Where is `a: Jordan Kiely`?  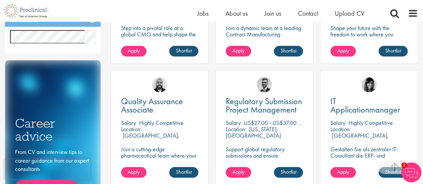 a: Jordan Kiely is located at coordinates (159, 85).